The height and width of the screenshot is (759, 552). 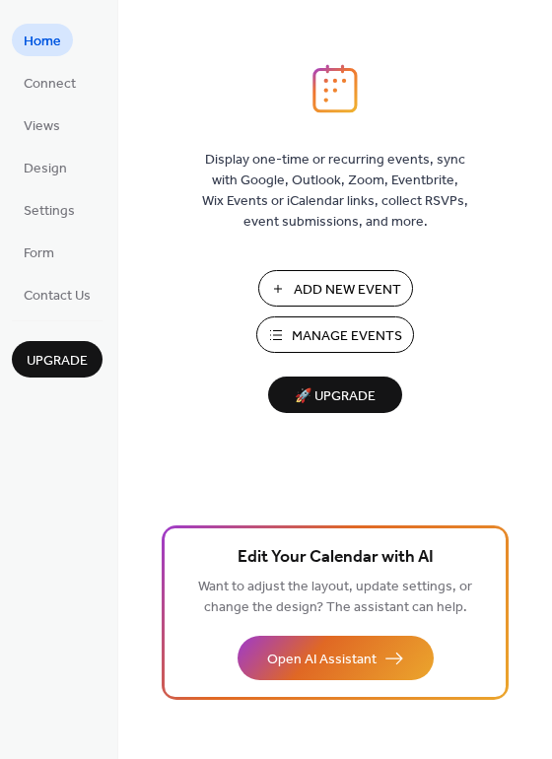 I want to click on a: Connect, so click(x=49, y=82).